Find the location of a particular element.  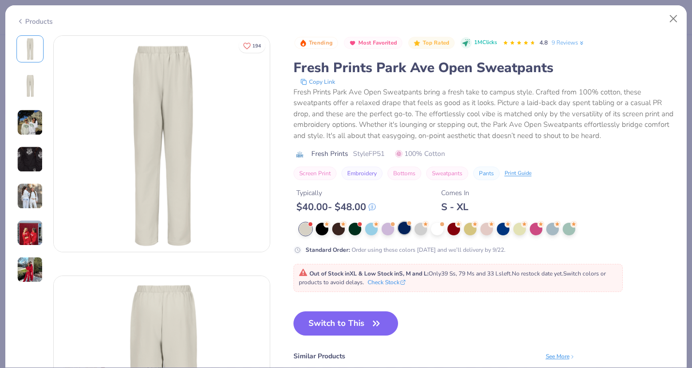

button: Embroidery is located at coordinates (362, 173).